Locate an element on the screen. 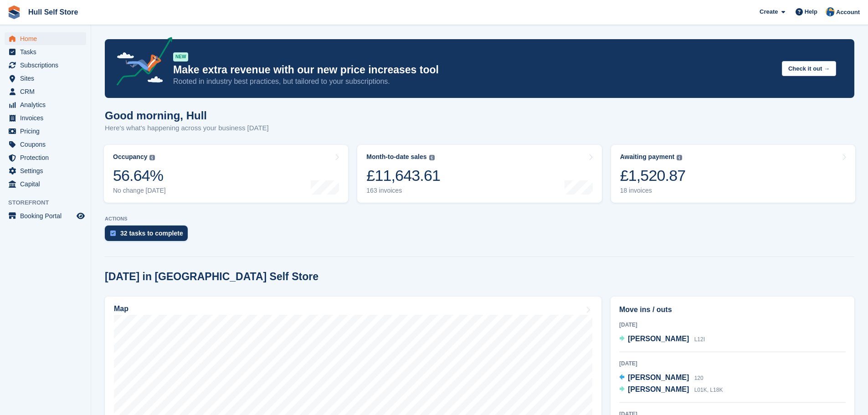  div: Awaiting payment is located at coordinates (648, 157).